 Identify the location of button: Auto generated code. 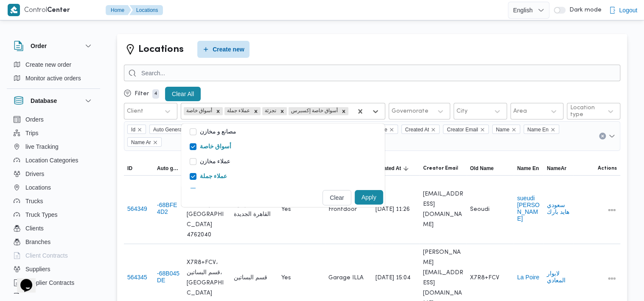
(168, 168).